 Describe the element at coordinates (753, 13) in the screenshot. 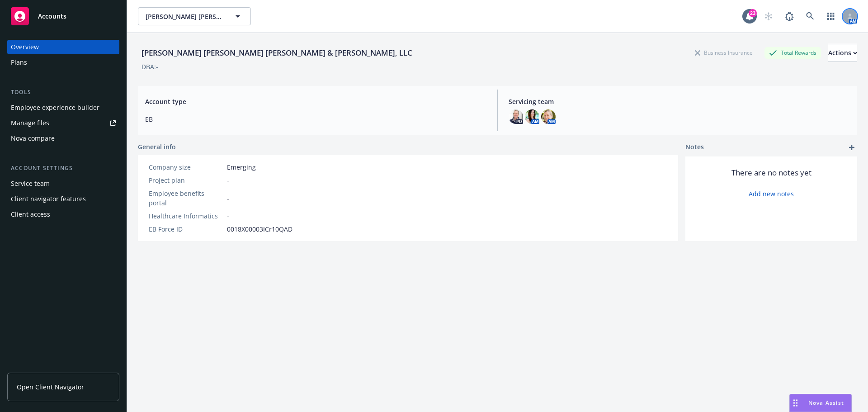

I see `div: 23` at that location.